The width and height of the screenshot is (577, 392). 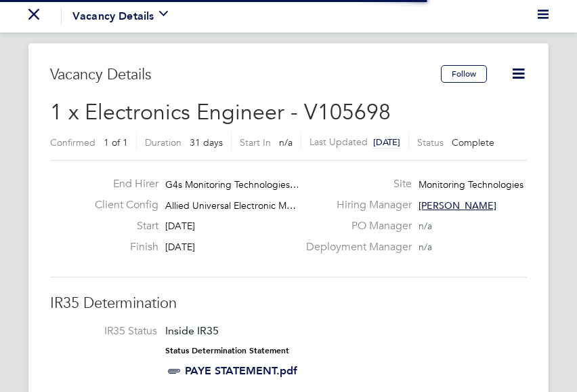 I want to click on button: Vacancy Details, so click(x=120, y=16).